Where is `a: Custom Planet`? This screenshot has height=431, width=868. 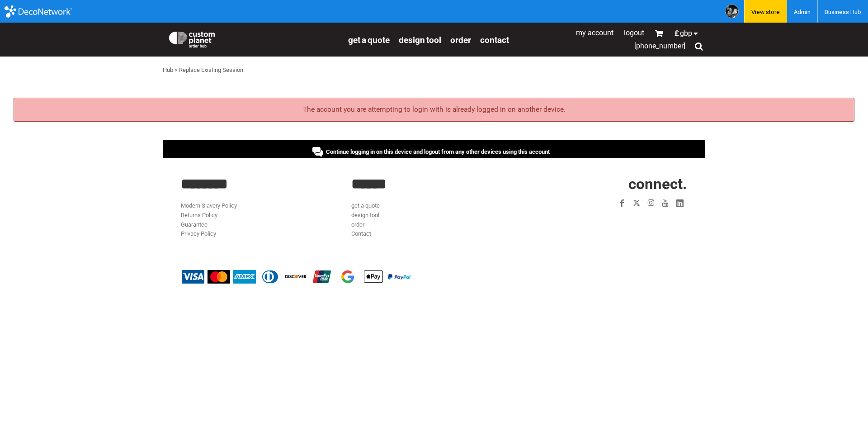 a: Custom Planet is located at coordinates (254, 38).